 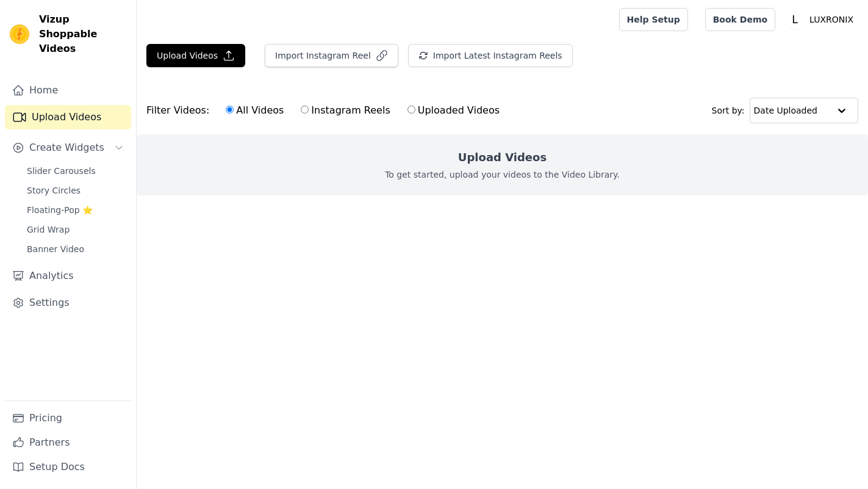 I want to click on span: Banner Video, so click(x=56, y=249).